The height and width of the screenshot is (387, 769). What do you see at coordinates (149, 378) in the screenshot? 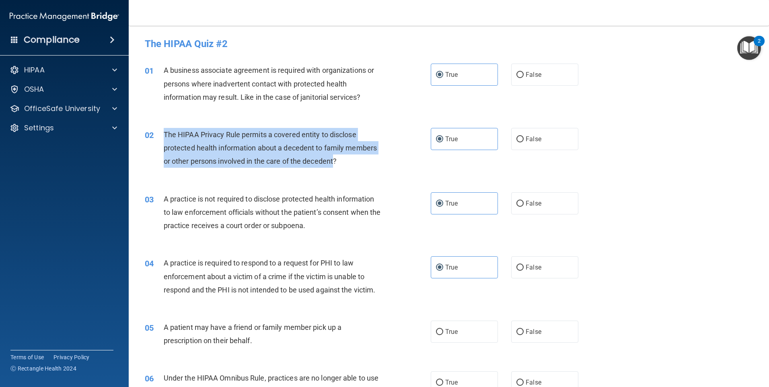
I see `span: 06` at bounding box center [149, 378].